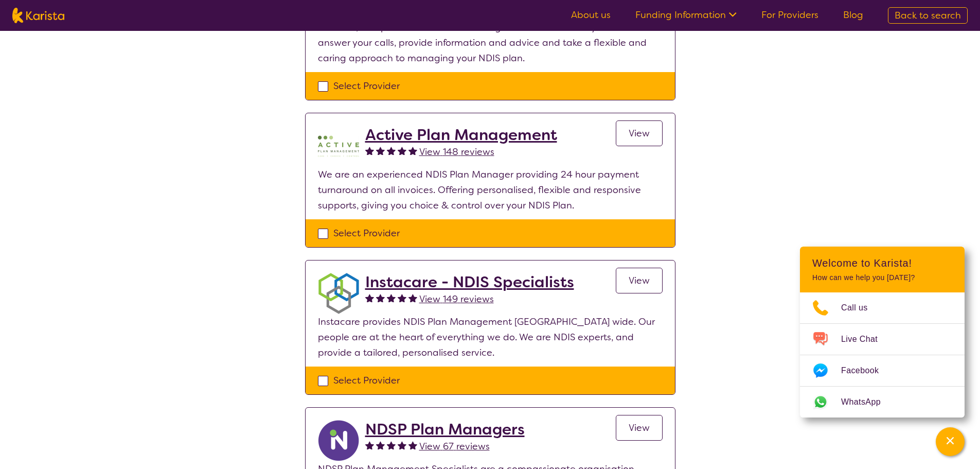 Image resolution: width=980 pixels, height=469 pixels. What do you see at coordinates (882, 263) in the screenshot?
I see `h2: Welcome to Karista!` at bounding box center [882, 263].